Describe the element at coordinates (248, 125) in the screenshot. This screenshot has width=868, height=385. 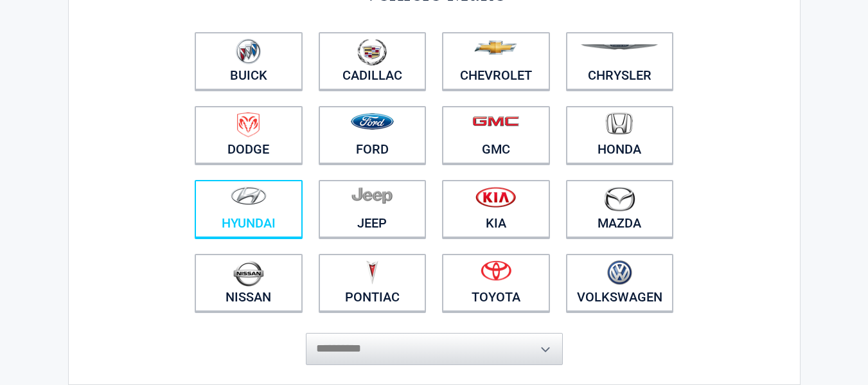
I see `img: dodge` at that location.